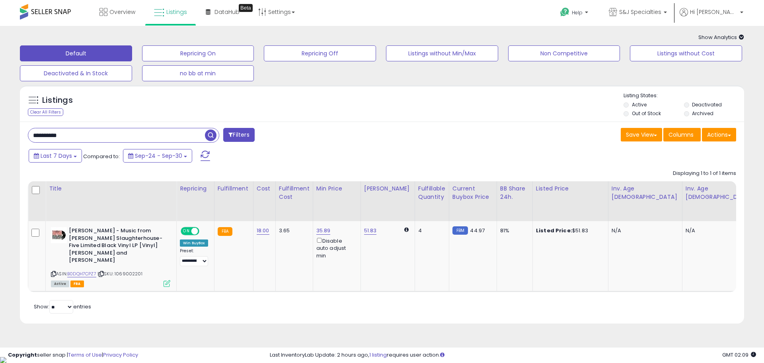 This screenshot has width=764, height=363. Describe the element at coordinates (76, 53) in the screenshot. I see `button: Default` at that location.